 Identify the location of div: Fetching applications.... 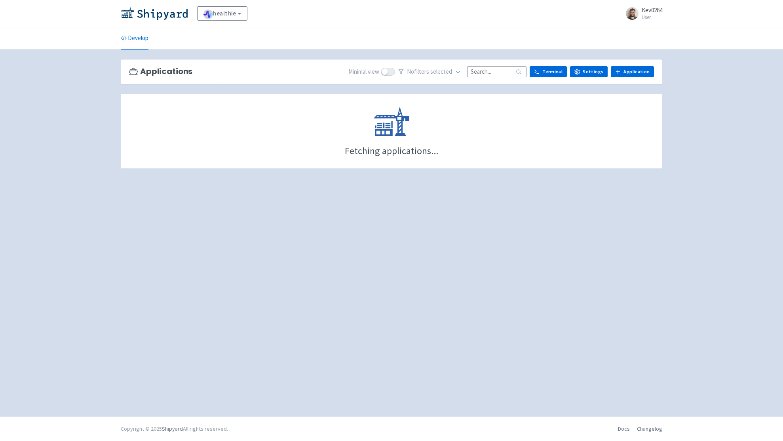
(392, 151).